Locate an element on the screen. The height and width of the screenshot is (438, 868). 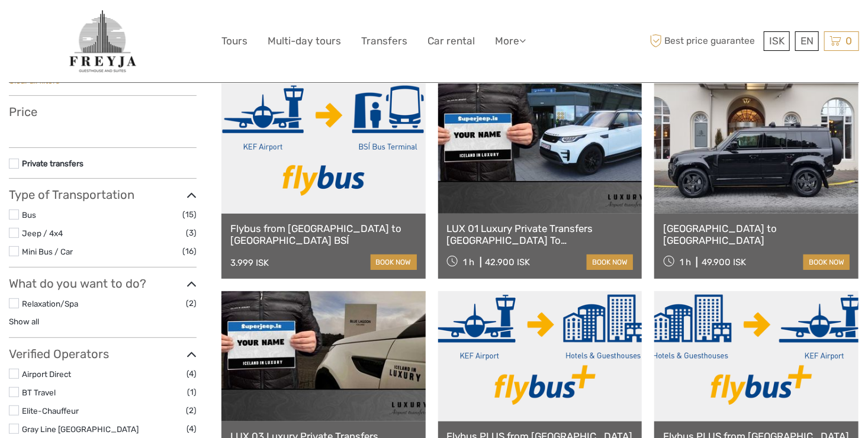
a: Tours is located at coordinates (235, 41).